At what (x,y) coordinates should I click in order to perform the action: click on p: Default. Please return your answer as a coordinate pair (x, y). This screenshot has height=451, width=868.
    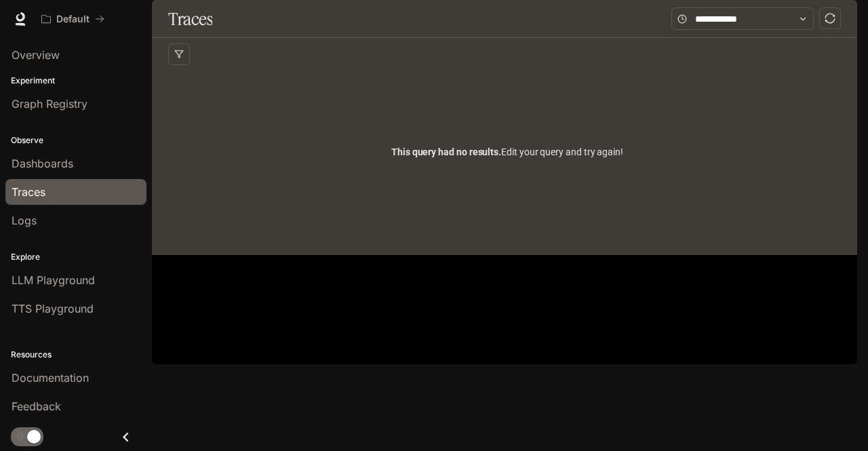
    Looking at the image, I should click on (73, 19).